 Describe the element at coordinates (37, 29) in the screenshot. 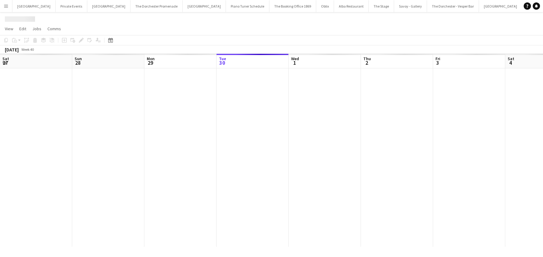

I see `span: Jobs` at that location.